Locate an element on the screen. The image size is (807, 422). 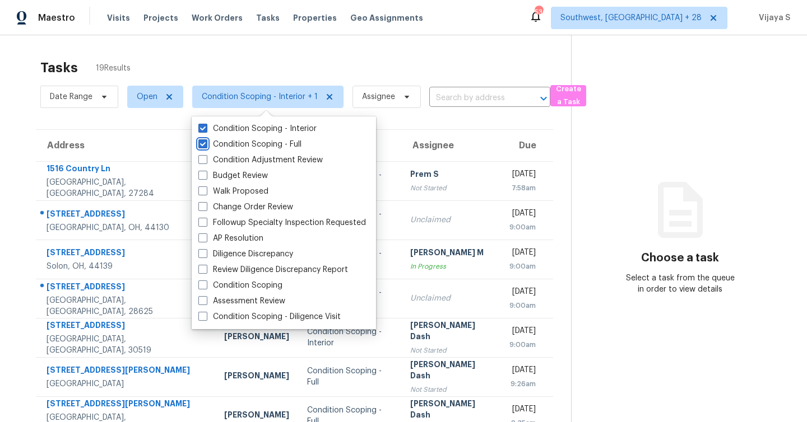
th: Due is located at coordinates (527, 146).